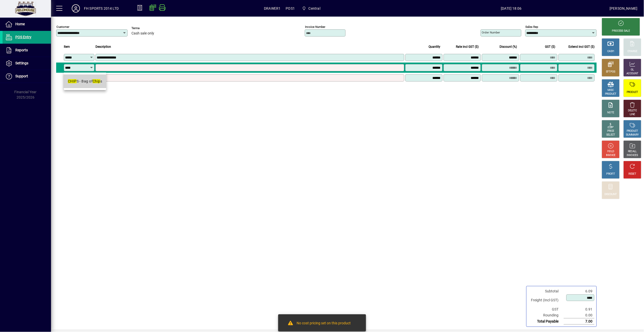  I want to click on td: 7.00, so click(579, 322).